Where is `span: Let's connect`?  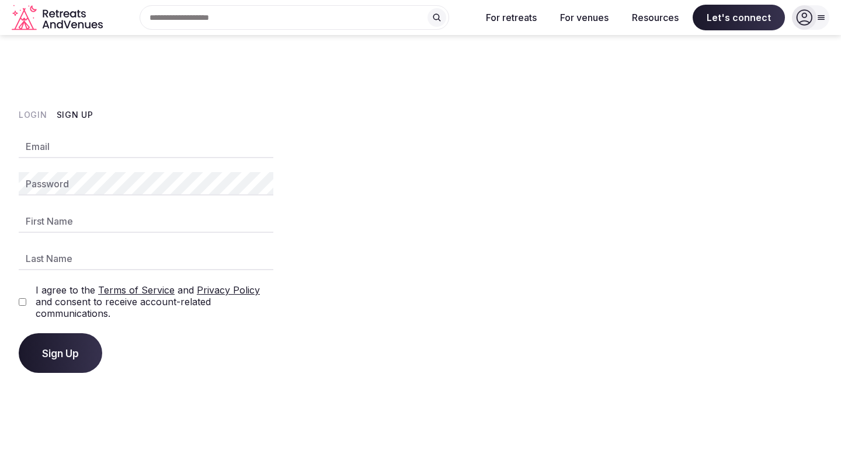 span: Let's connect is located at coordinates (739, 18).